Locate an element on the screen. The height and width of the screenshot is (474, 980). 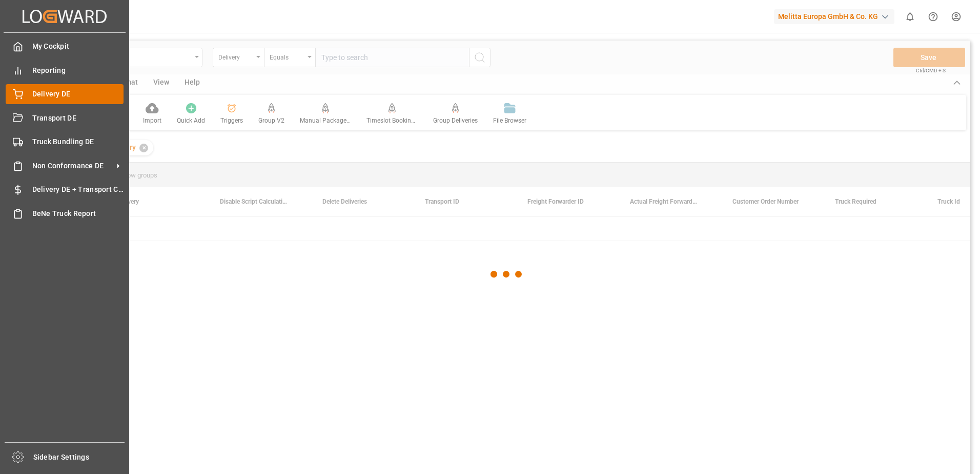
span: Truck Bundling DE is located at coordinates (78, 142).